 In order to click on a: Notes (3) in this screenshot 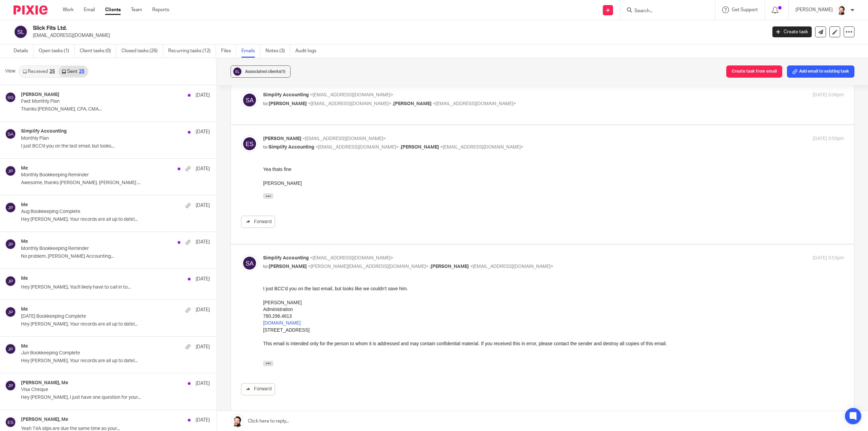, I will do `click(278, 51)`.